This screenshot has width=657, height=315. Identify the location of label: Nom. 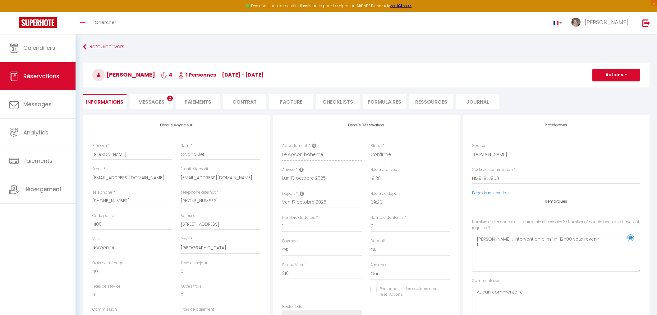
(185, 146).